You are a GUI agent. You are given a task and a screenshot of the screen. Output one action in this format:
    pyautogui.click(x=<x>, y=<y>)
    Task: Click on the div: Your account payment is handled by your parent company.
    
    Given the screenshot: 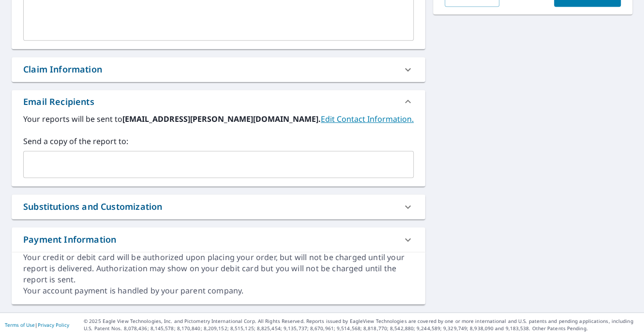 What is the action you would take?
    pyautogui.click(x=218, y=291)
    